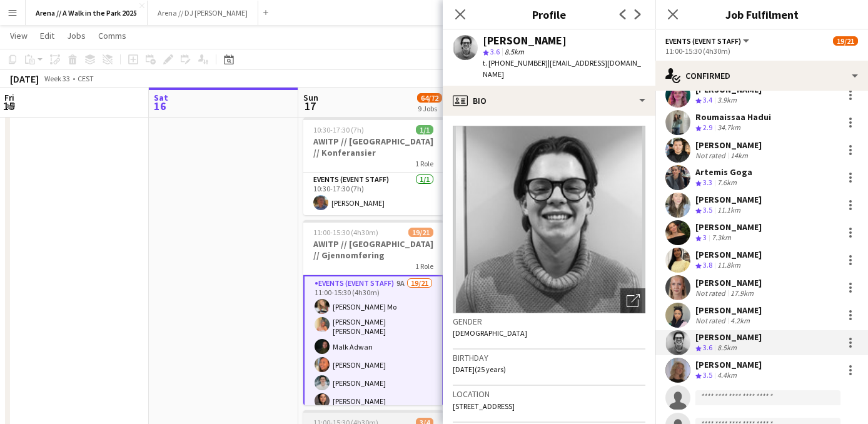  Describe the element at coordinates (8, 106) in the screenshot. I see `span: 15` at that location.